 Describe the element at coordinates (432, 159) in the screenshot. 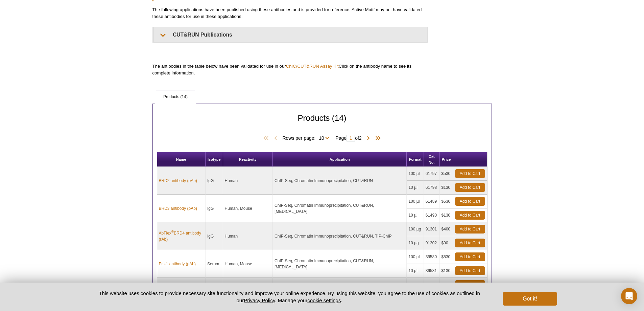

I see `th: Cat No.` at that location.